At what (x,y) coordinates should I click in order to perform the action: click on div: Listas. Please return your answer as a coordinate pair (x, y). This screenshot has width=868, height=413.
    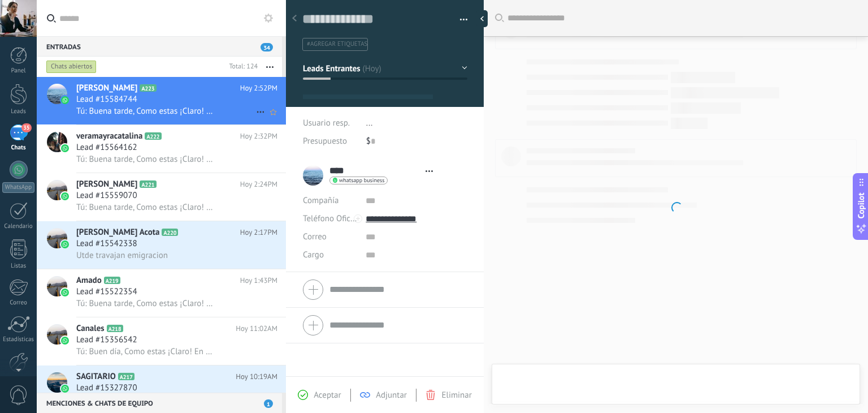
    Looking at the image, I should click on (18, 266).